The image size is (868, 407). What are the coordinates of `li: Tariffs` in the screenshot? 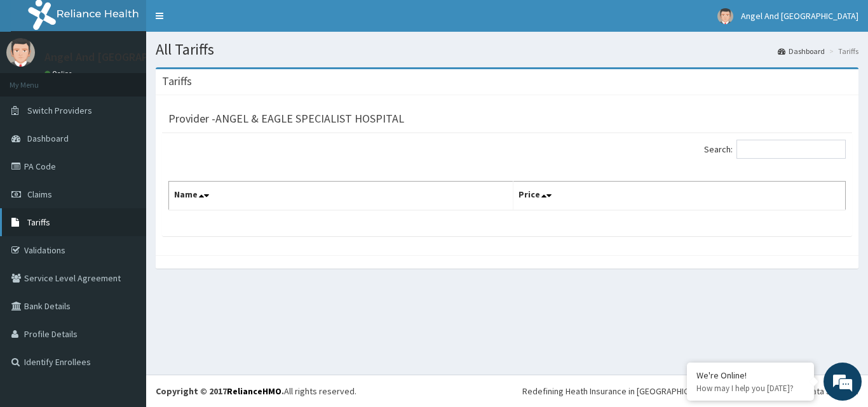 It's located at (842, 51).